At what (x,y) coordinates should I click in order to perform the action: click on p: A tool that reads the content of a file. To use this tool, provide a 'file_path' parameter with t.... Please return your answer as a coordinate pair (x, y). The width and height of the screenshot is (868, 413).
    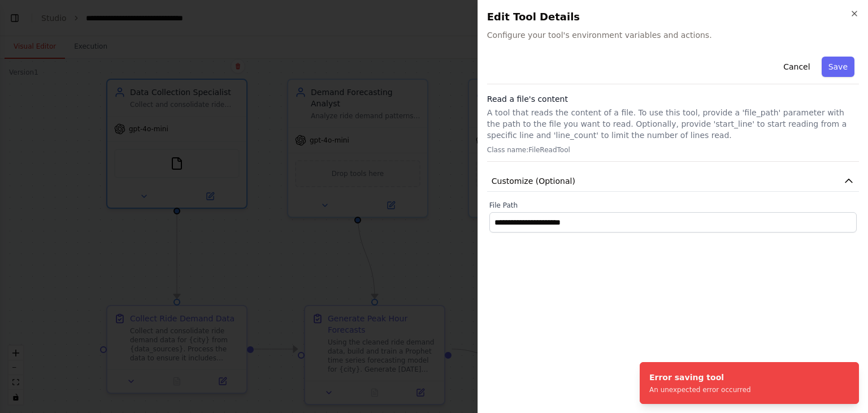
    Looking at the image, I should click on (673, 124).